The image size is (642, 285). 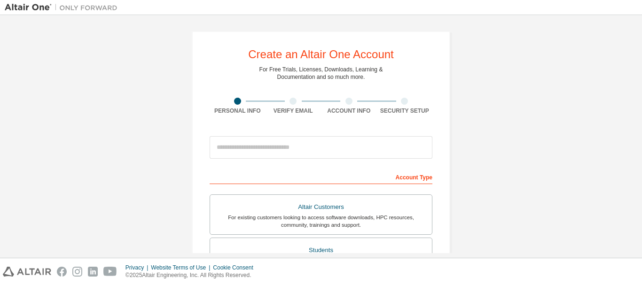 What do you see at coordinates (237, 111) in the screenshot?
I see `div: Personal Info` at bounding box center [237, 111].